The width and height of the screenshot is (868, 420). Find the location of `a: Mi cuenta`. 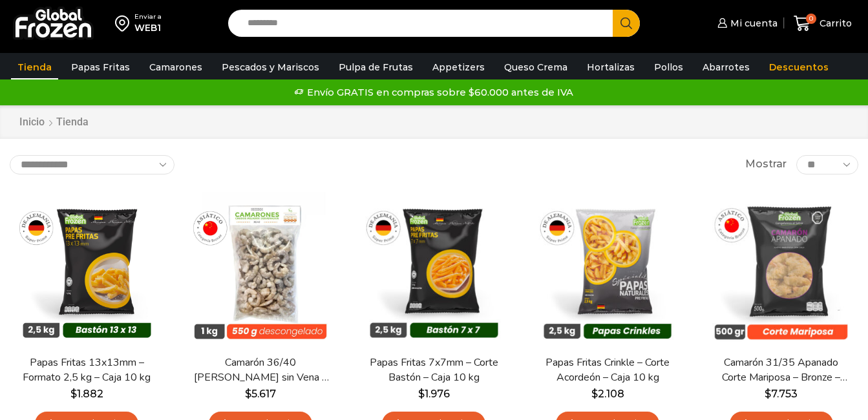

a: Mi cuenta is located at coordinates (746, 23).